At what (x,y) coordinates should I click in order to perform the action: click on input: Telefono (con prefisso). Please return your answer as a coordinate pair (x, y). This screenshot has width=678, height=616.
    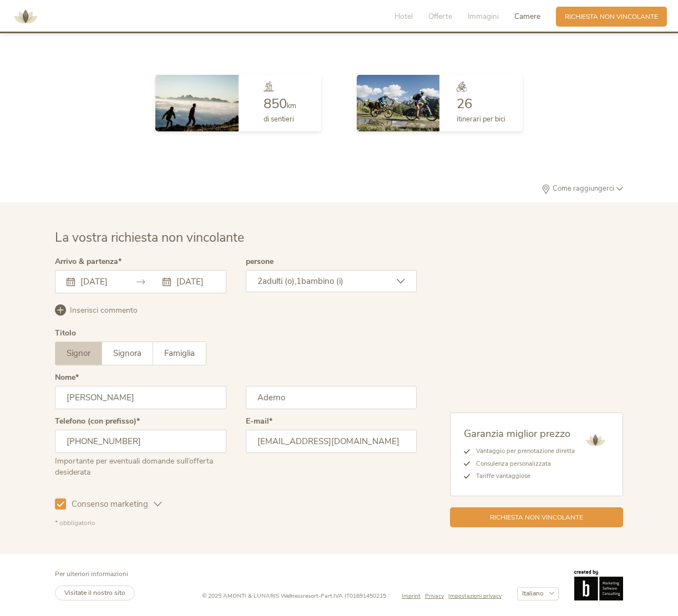
    Looking at the image, I should click on (140, 441).